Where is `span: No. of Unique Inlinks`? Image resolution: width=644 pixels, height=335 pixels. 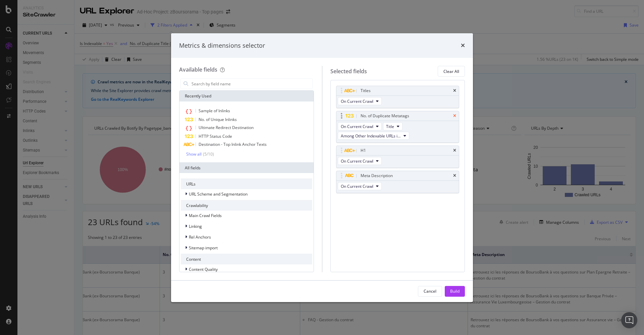
span: No. of Unique Inlinks is located at coordinates (218, 119).